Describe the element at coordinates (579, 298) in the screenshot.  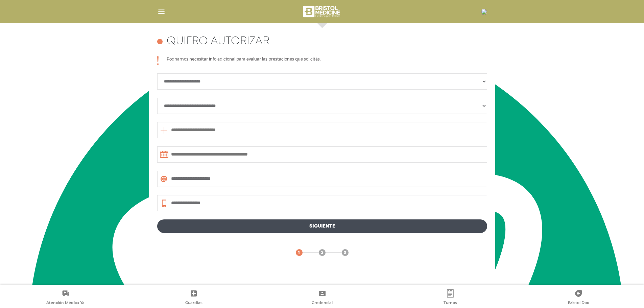
I see `a: Bristol Doc` at that location.